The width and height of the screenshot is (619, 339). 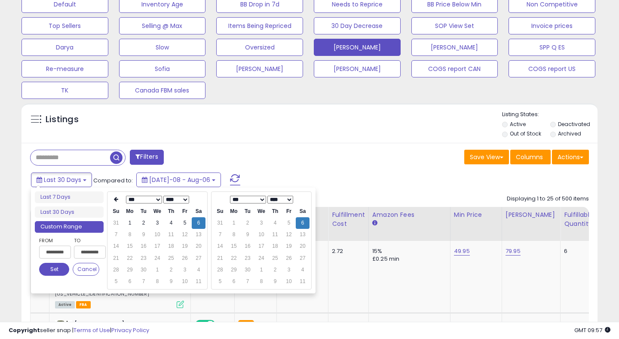 What do you see at coordinates (147, 157) in the screenshot?
I see `button: Filters` at bounding box center [147, 157].